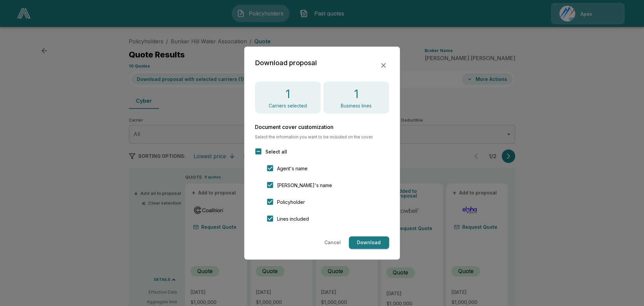 The width and height of the screenshot is (644, 306). Describe the element at coordinates (293, 219) in the screenshot. I see `span: Lines included` at that location.